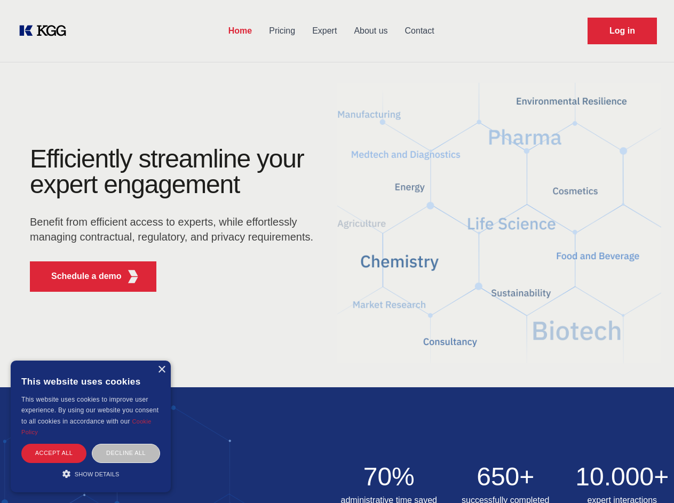  What do you see at coordinates (91, 381) in the screenshot?
I see `div: This website uses cookies` at bounding box center [91, 381].